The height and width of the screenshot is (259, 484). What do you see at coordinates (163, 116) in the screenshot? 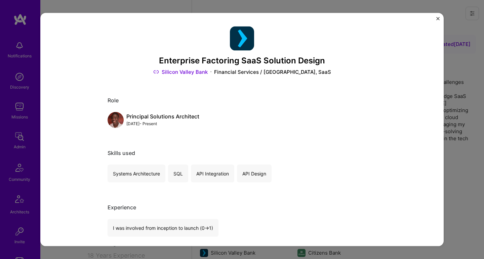
I see `div: Principal Solutions Architect` at bounding box center [163, 116].